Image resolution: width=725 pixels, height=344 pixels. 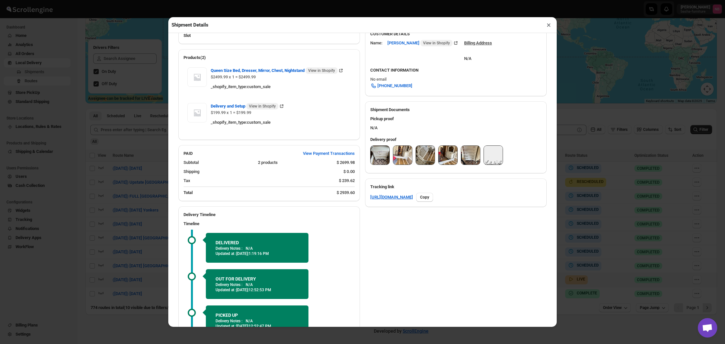 What do you see at coordinates (257, 315) in the screenshot?
I see `h2: PICKED UP` at bounding box center [257, 315].